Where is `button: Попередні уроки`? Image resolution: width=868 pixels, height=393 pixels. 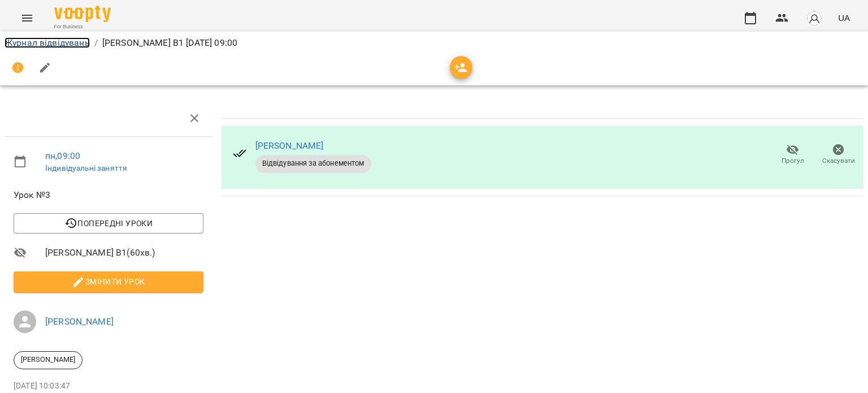
button: Попередні уроки is located at coordinates (108, 224).